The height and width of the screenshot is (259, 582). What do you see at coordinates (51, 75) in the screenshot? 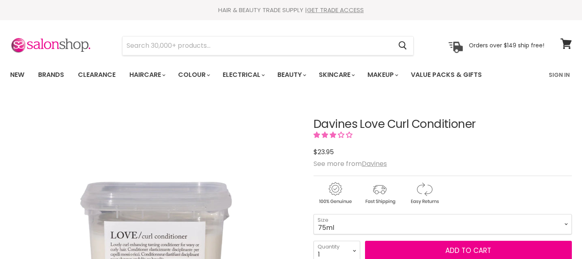
I see `a: Brands` at bounding box center [51, 75].